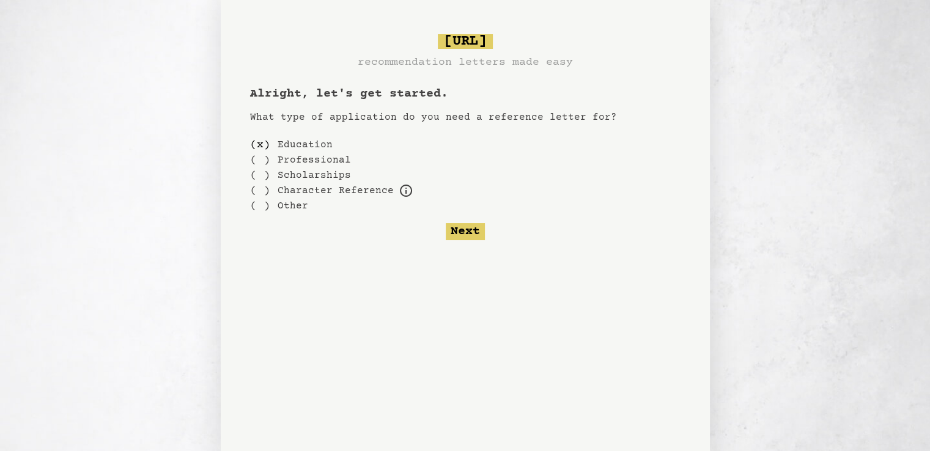 The image size is (930, 451). Describe the element at coordinates (465, 94) in the screenshot. I see `h1: Alright, let's get started.` at that location.